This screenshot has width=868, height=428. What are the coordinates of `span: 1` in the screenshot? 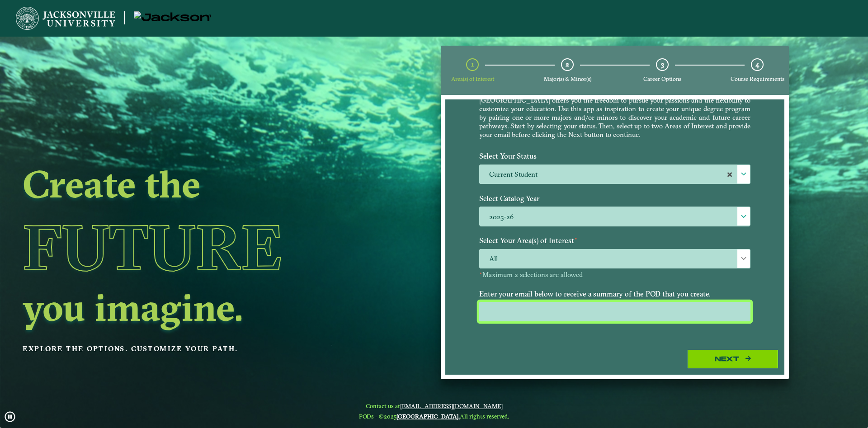 It's located at (473, 64).